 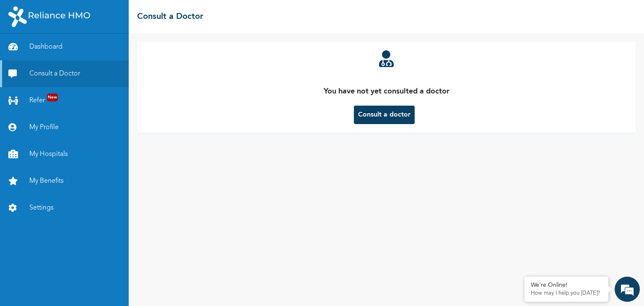 I want to click on img: RelianceHMO's Logo, so click(x=49, y=17).